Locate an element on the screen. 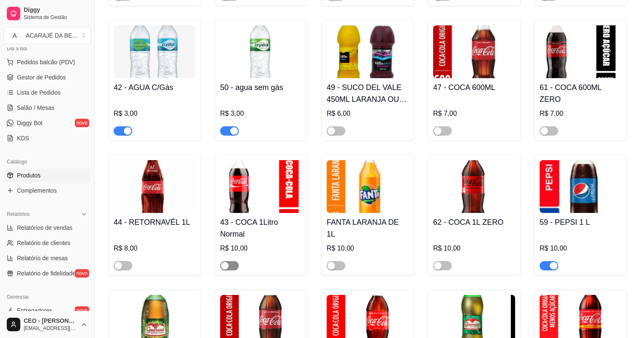 This screenshot has height=338, width=644. h4: 49 - SUCO DEL VALE 450ML LARANJA OU UVA is located at coordinates (367, 93).